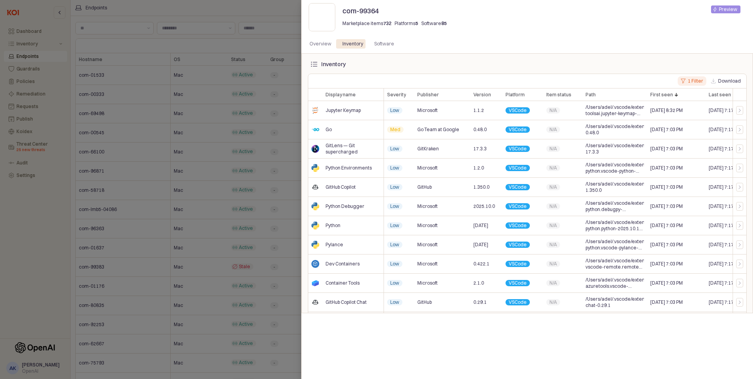 The image size is (753, 379). What do you see at coordinates (481, 264) in the screenshot?
I see `span: 0.422.1` at bounding box center [481, 264].